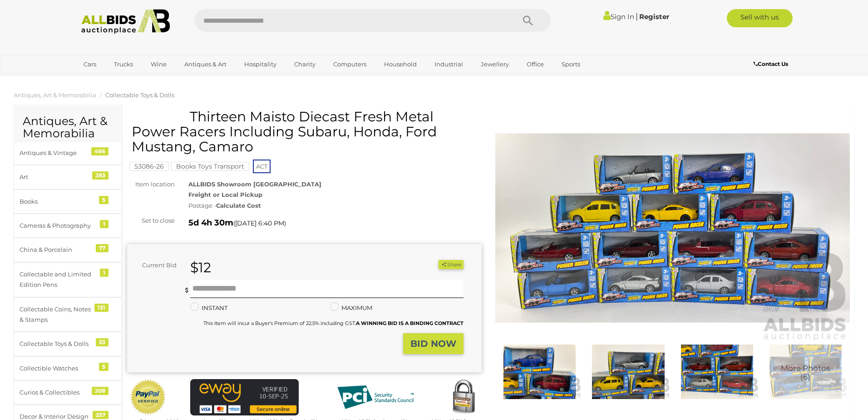 This screenshot has width=868, height=420. What do you see at coordinates (528, 21) in the screenshot?
I see `button: Search` at bounding box center [528, 21].